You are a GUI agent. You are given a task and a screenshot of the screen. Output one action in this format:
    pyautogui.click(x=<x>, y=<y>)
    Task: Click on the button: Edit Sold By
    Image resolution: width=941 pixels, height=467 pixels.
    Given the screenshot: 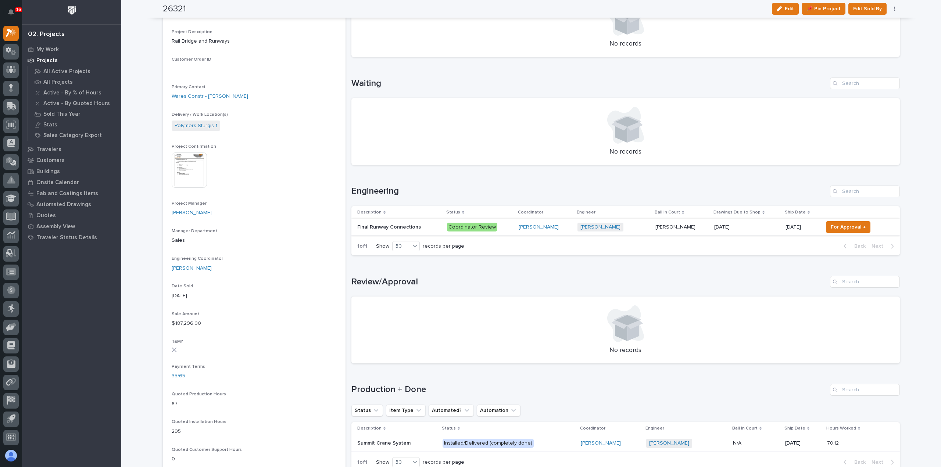 What is the action you would take?
    pyautogui.click(x=867, y=9)
    